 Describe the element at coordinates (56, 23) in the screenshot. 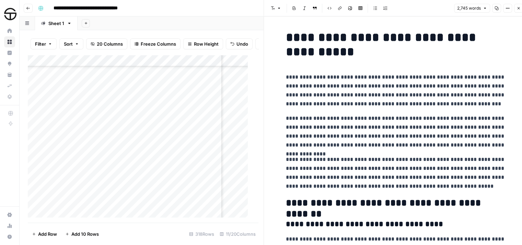

I see `a: Sheet 1` at that location.